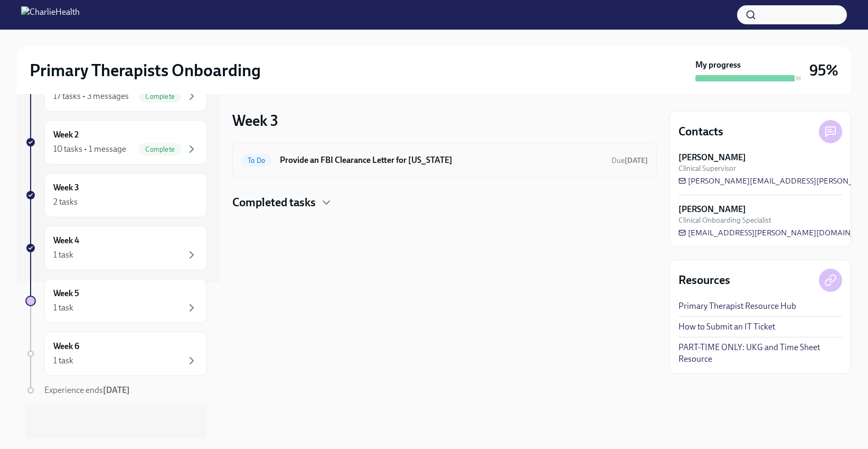  What do you see at coordinates (274, 202) in the screenshot?
I see `h4: Completed tasks` at bounding box center [274, 202].